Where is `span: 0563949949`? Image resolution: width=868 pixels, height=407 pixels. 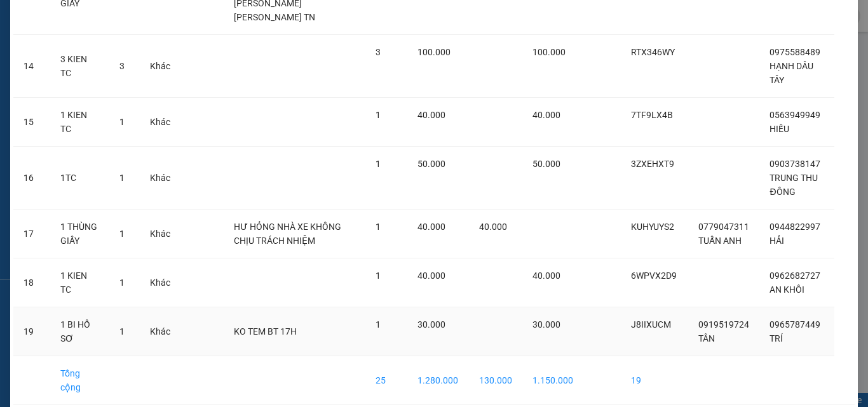
span: 0563949949 is located at coordinates (795, 115).